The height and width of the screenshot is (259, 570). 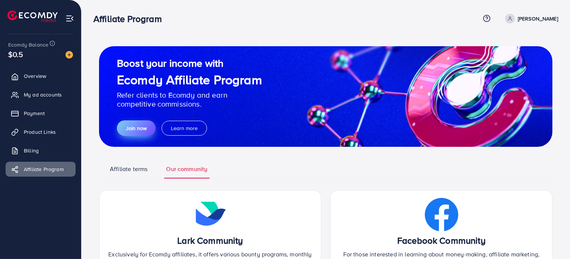 I want to click on button: Join now, so click(x=136, y=128).